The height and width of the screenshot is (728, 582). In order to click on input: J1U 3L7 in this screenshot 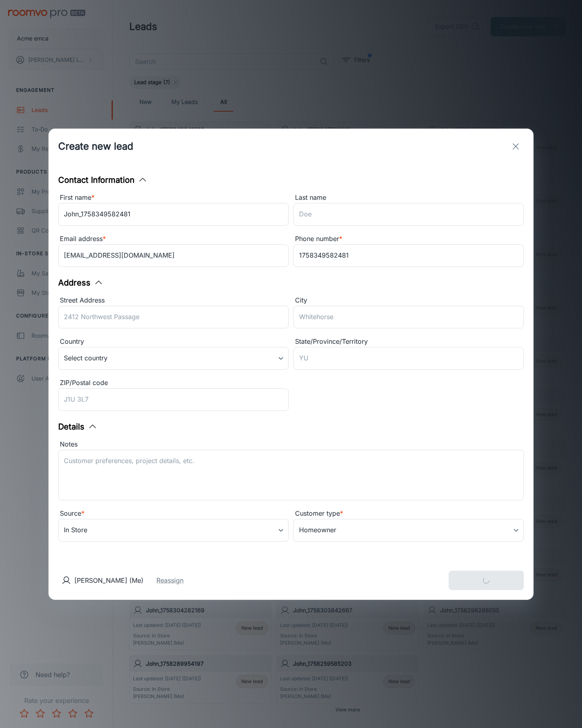, I will do `click(173, 399)`.